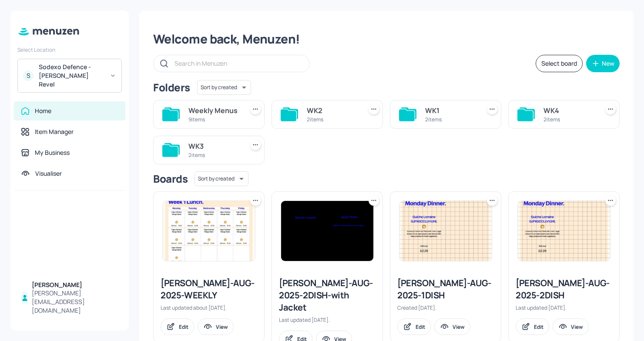  Describe the element at coordinates (603, 64) in the screenshot. I see `button: New` at that location.